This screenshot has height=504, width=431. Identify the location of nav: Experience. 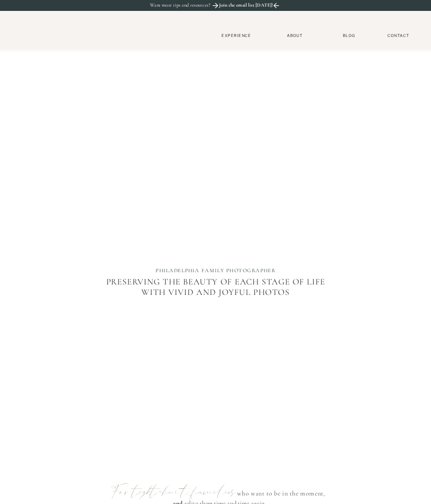
(236, 36).